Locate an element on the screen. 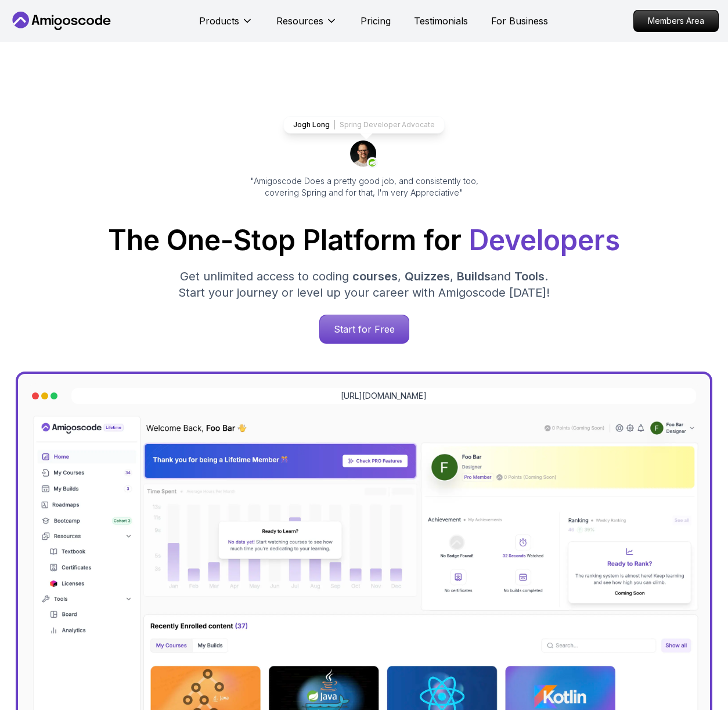  p: Testimonials is located at coordinates (441, 21).